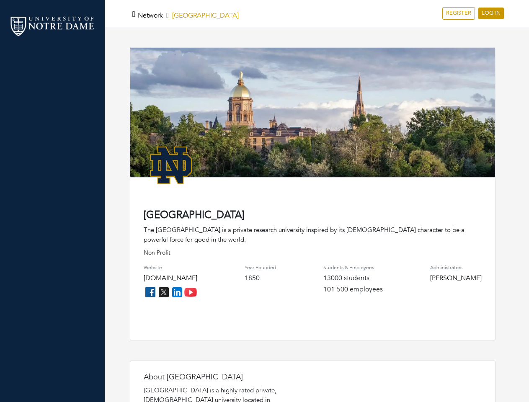 The image size is (529, 402). Describe the element at coordinates (353, 278) in the screenshot. I see `h4: 13000 students` at that location.